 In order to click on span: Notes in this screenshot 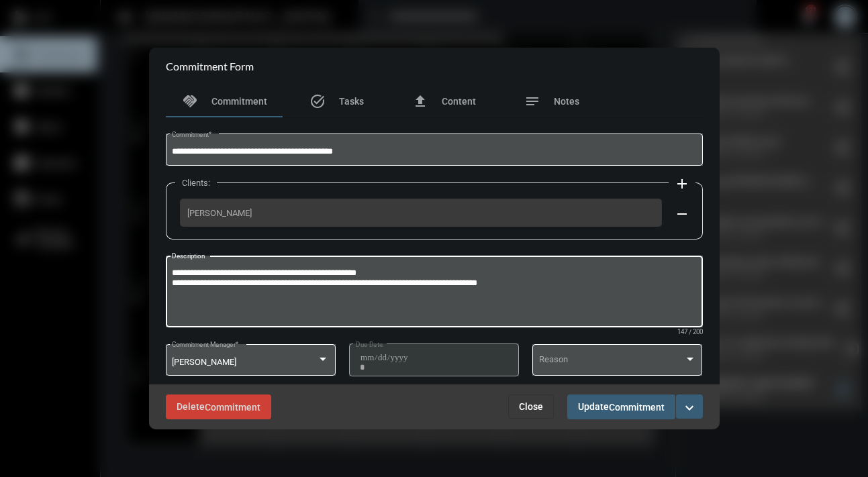, I will do `click(567, 102)`.